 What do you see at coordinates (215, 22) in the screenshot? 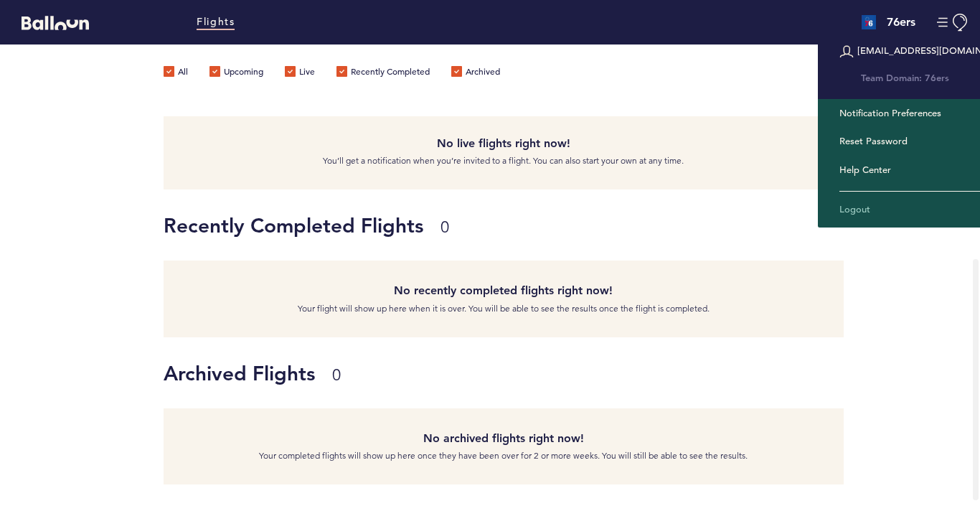
I see `a: Flights` at bounding box center [215, 22].